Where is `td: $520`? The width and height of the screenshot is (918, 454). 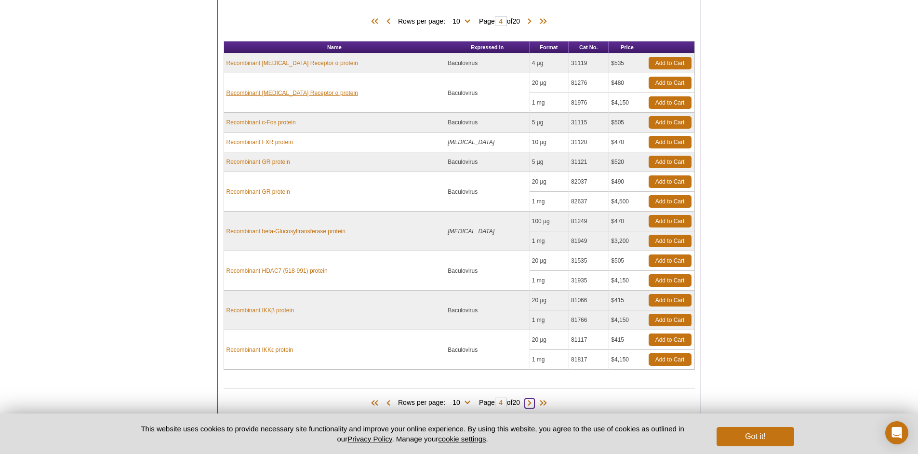 td: $520 is located at coordinates (627, 162).